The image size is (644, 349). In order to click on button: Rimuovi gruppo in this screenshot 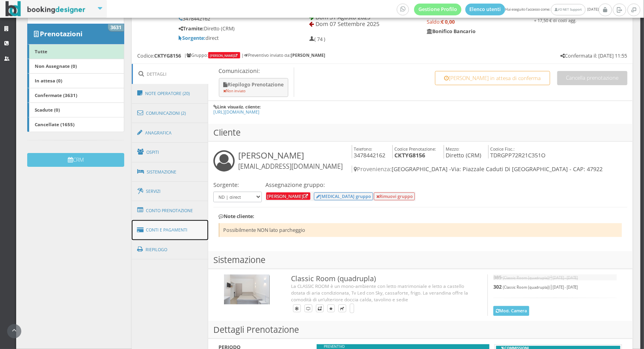, I will do `click(394, 196)`.